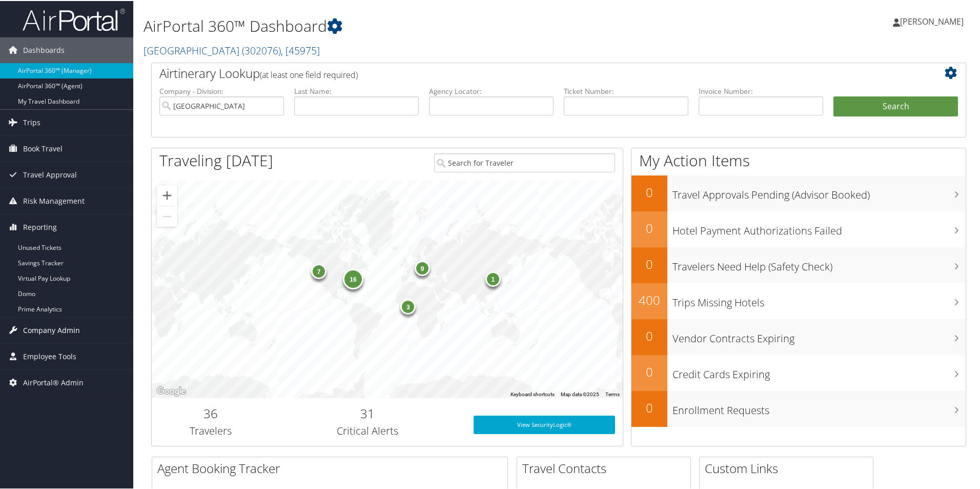  I want to click on h3: Critical Alerts, so click(368, 430).